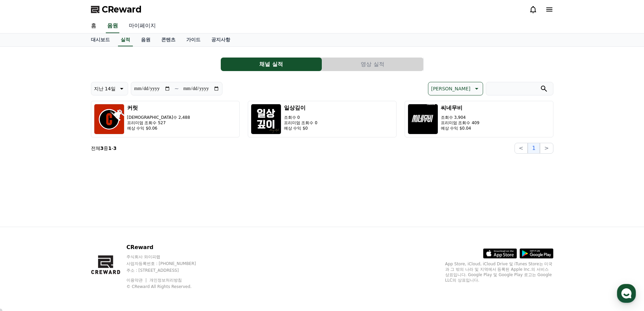 The image size is (644, 311). What do you see at coordinates (122, 10) in the screenshot?
I see `span: CReward` at bounding box center [122, 10].